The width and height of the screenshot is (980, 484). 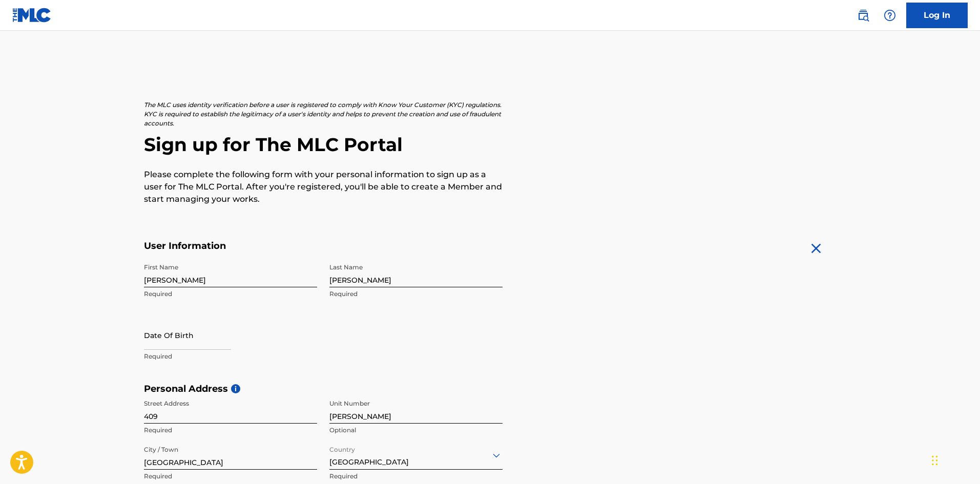 I want to click on div: Chat Widget, so click(x=954, y=460).